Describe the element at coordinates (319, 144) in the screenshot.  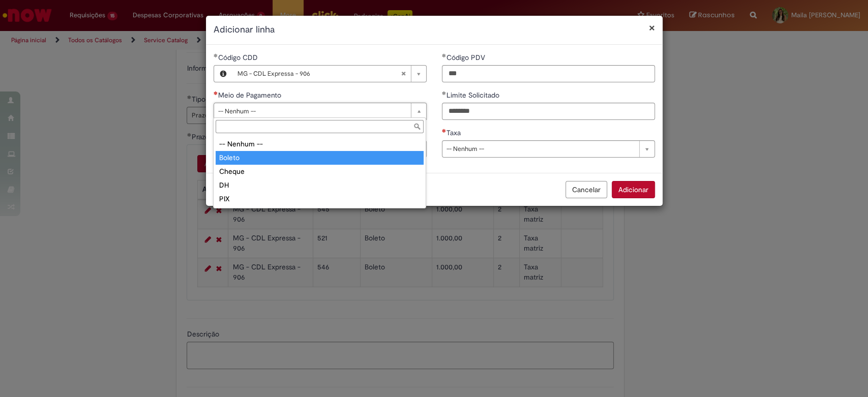
I see `div: -- Nenhum --` at that location.